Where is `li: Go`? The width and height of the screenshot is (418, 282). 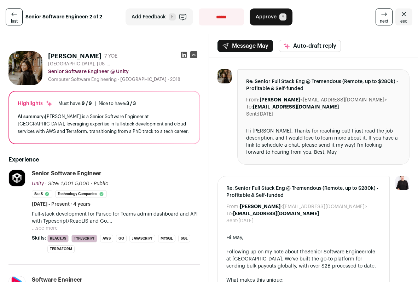 li: Go is located at coordinates (121, 239).